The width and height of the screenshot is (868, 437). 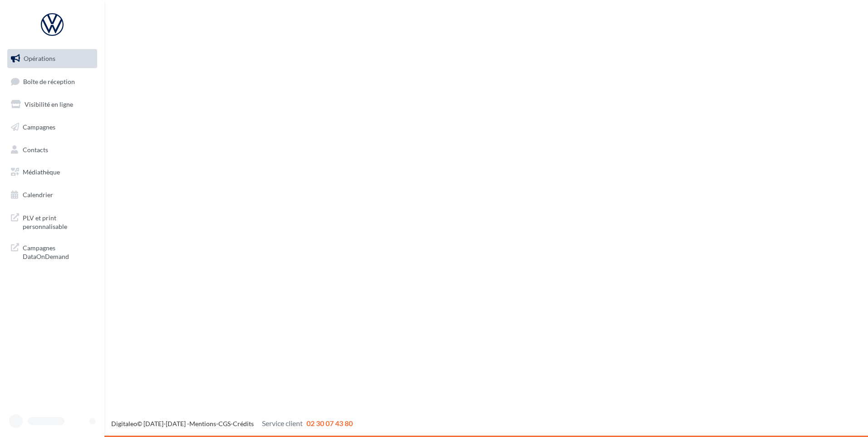 What do you see at coordinates (39, 58) in the screenshot?
I see `span: Opérations` at bounding box center [39, 58].